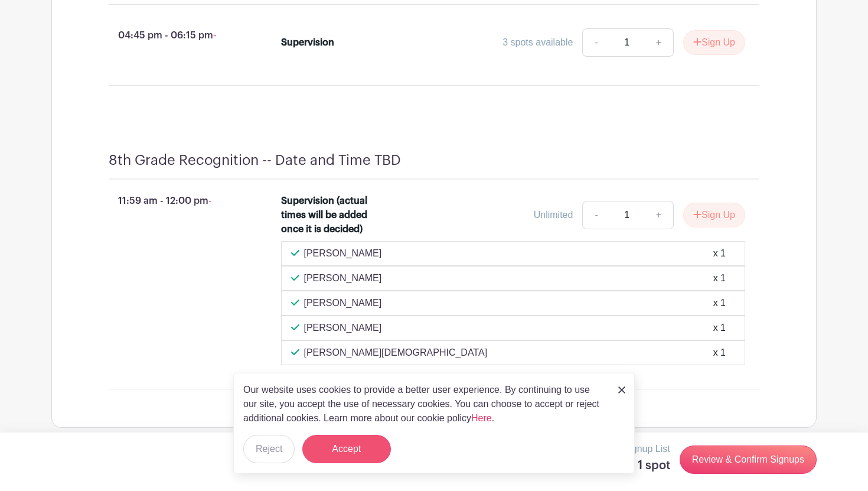 This screenshot has height=491, width=868. Describe the element at coordinates (622, 390) in the screenshot. I see `img: close_button-5f87c8562297e5c2d7936805f587ecaba9071eb48480494691a3f1689db116b3.svg` at that location.